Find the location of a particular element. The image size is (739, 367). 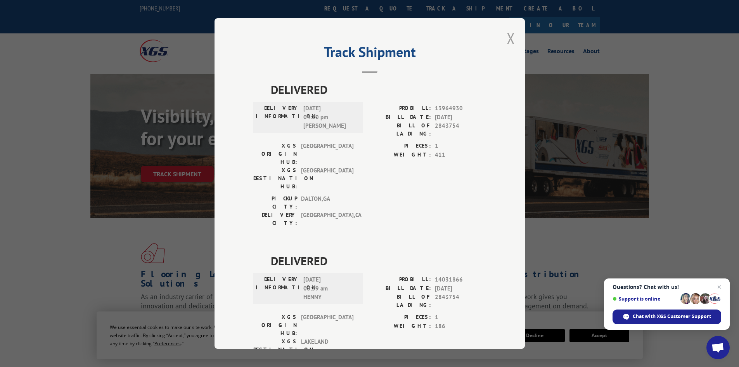

div: Open chat is located at coordinates (718, 347).